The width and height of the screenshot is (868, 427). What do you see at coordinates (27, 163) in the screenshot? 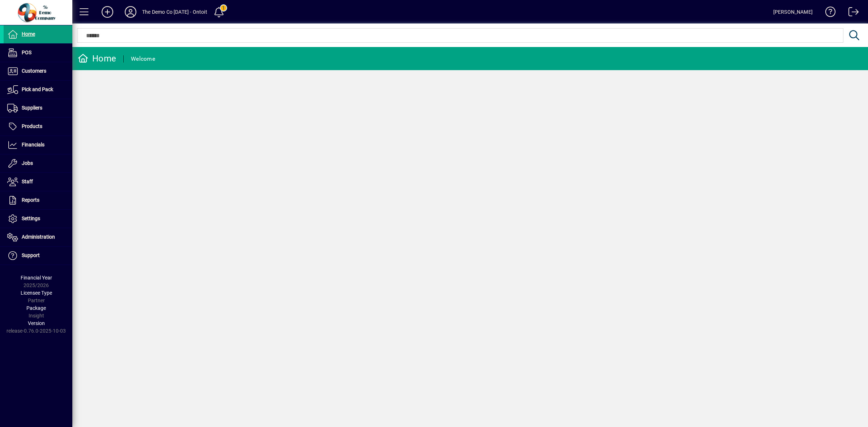
I see `span: Jobs` at bounding box center [27, 163].